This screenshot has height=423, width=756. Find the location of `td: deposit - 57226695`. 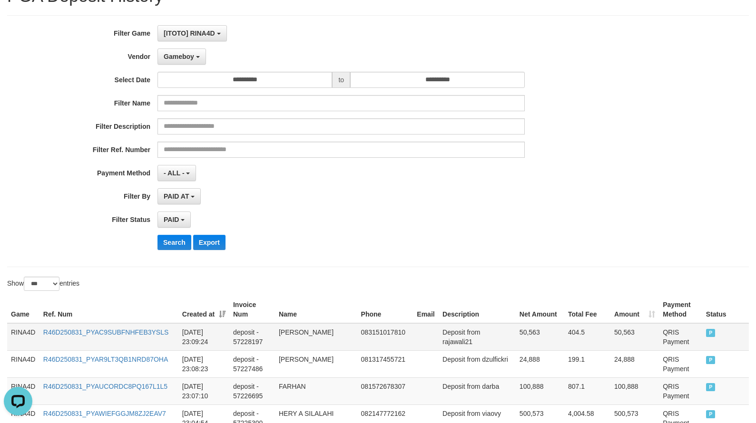

td: deposit - 57226695 is located at coordinates (252, 391).